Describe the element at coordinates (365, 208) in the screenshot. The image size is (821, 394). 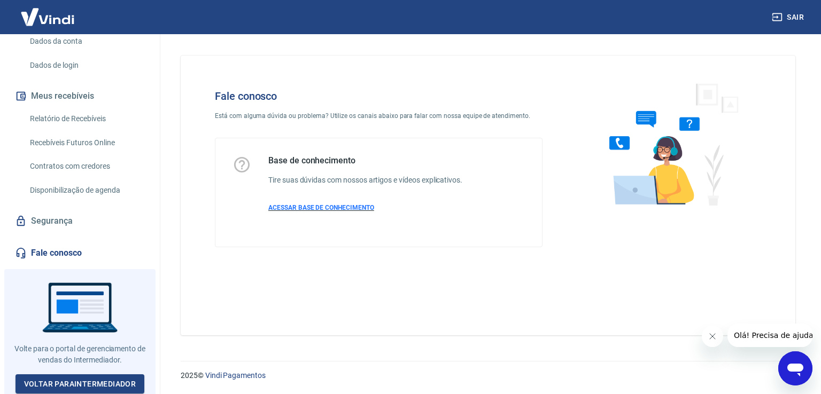
I see `a: ACESSAR BASE DE CONHECIMENTO` at that location.